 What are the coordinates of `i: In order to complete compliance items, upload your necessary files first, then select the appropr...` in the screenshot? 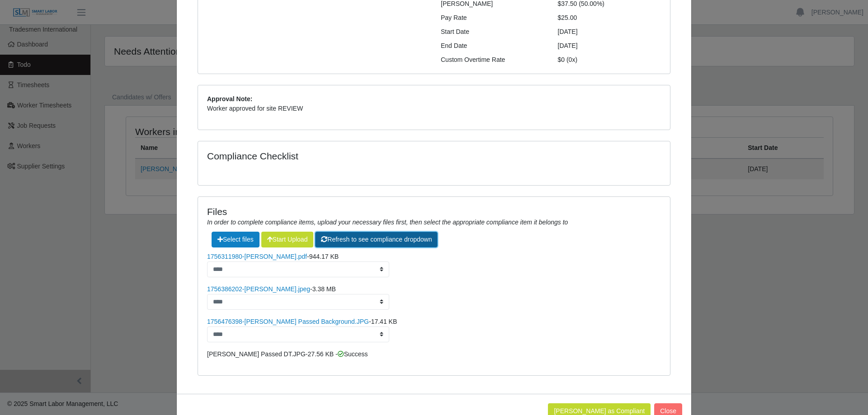 It's located at (387, 222).